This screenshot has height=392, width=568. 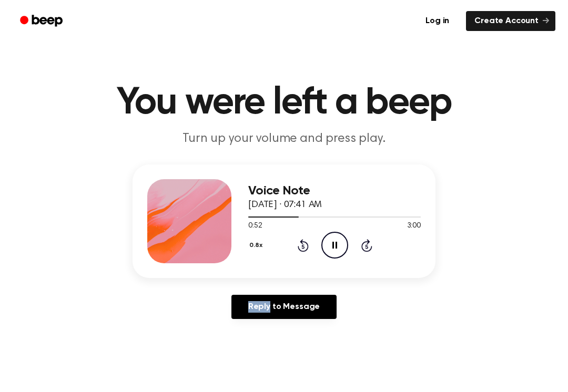 What do you see at coordinates (511, 21) in the screenshot?
I see `a: Create Account` at bounding box center [511, 21].